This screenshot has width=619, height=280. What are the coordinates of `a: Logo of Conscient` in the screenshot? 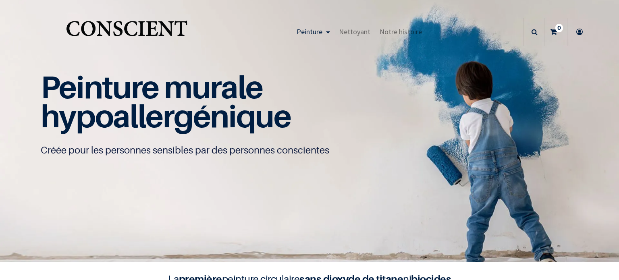 It's located at (126, 32).